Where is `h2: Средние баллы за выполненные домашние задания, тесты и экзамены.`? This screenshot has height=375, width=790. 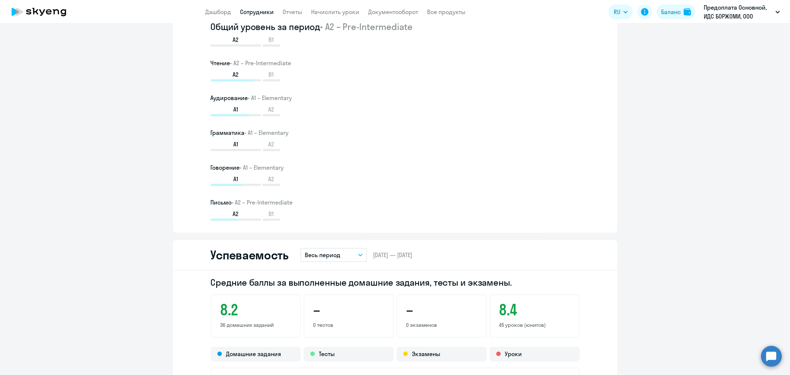
h2: Средние баллы за выполненные домашние задания, тесты и экзамены. is located at coordinates (395, 282).